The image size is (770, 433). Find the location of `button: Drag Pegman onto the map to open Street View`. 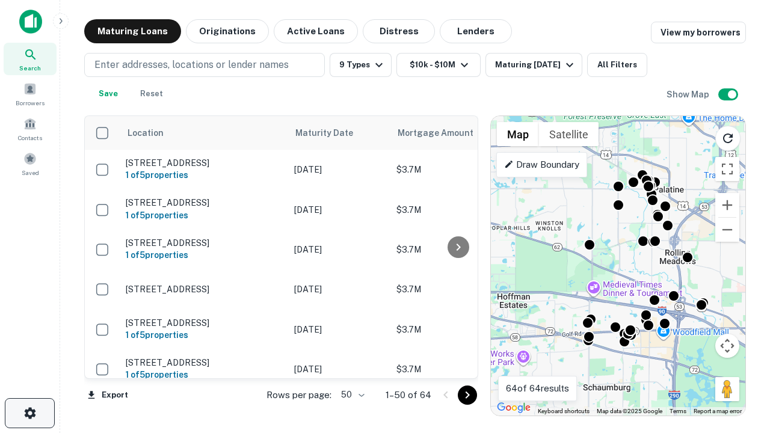

button: Drag Pegman onto the map to open Street View is located at coordinates (728, 389).